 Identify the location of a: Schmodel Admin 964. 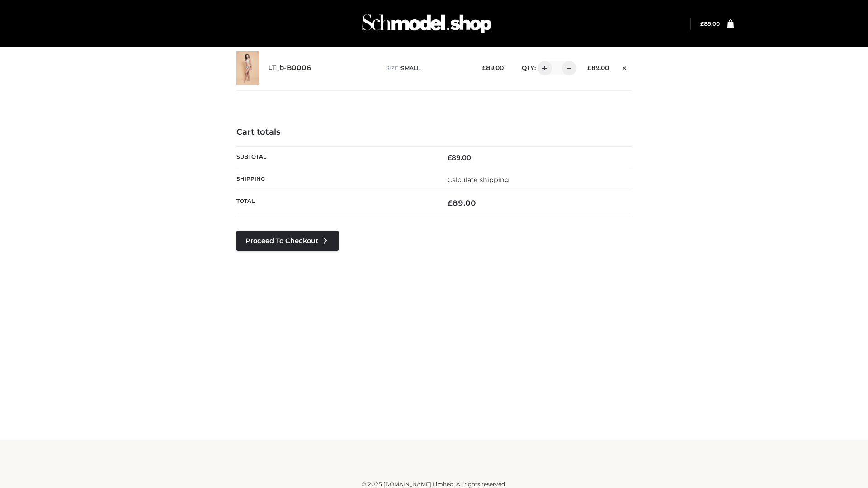
(426, 23).